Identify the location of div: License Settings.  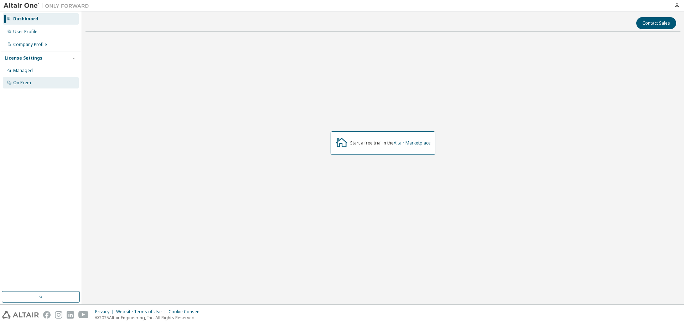
(24, 58).